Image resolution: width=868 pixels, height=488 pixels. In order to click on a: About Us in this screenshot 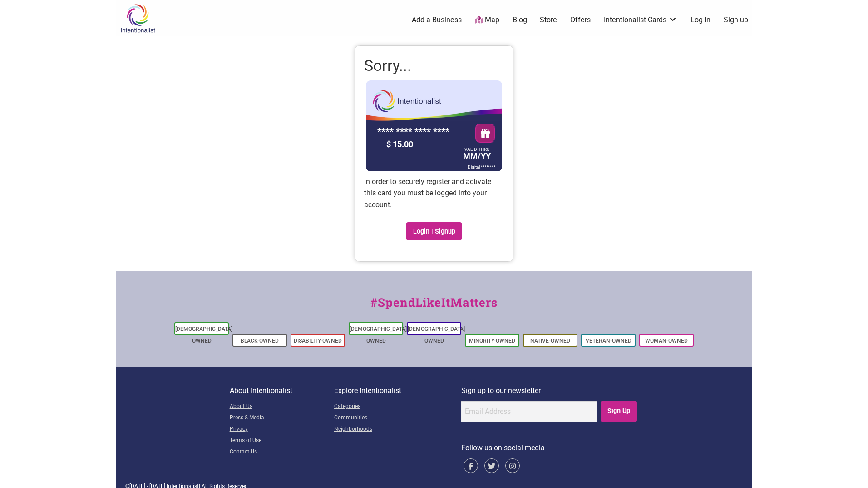, I will do `click(282, 406)`.